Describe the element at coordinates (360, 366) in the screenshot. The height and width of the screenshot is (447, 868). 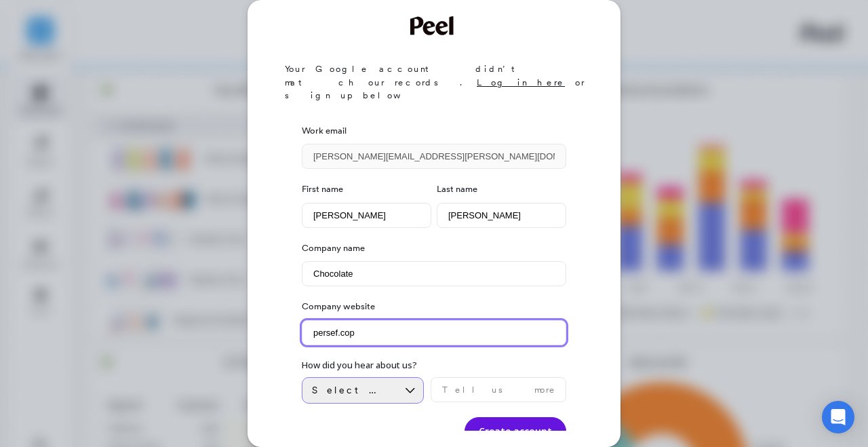
I see `label: How did you hear about us?` at that location.